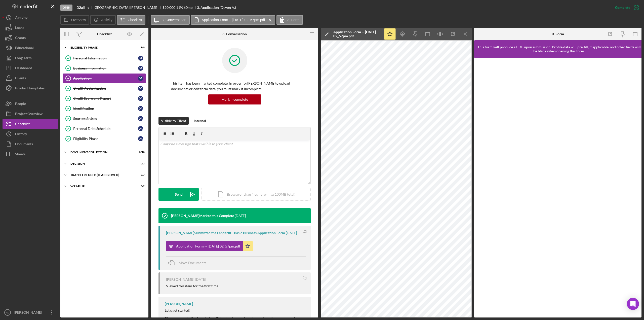 This screenshot has width=644, height=320. Describe the element at coordinates (24, 68) in the screenshot. I see `div: Dashboard` at that location.